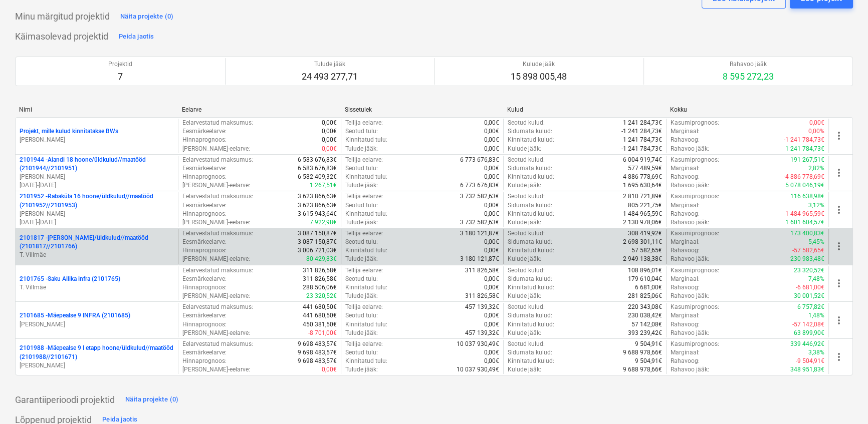 The height and width of the screenshot is (424, 868). What do you see at coordinates (645, 296) in the screenshot?
I see `p: 281 825,06€` at bounding box center [645, 296].